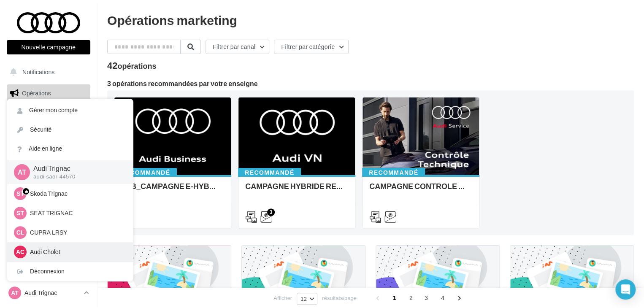 The image size is (644, 308). I want to click on a: Sécurité, so click(70, 130).